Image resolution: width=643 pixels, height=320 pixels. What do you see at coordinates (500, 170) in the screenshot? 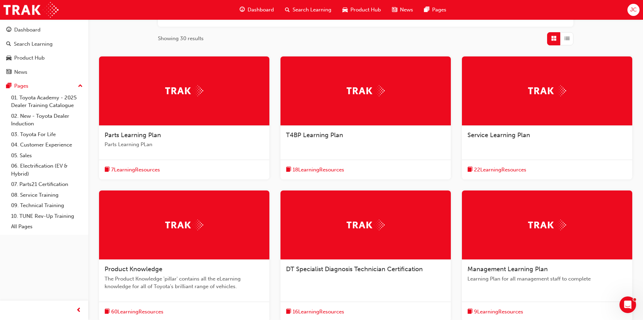
I see `span: 22 Learning Resources` at bounding box center [500, 170].